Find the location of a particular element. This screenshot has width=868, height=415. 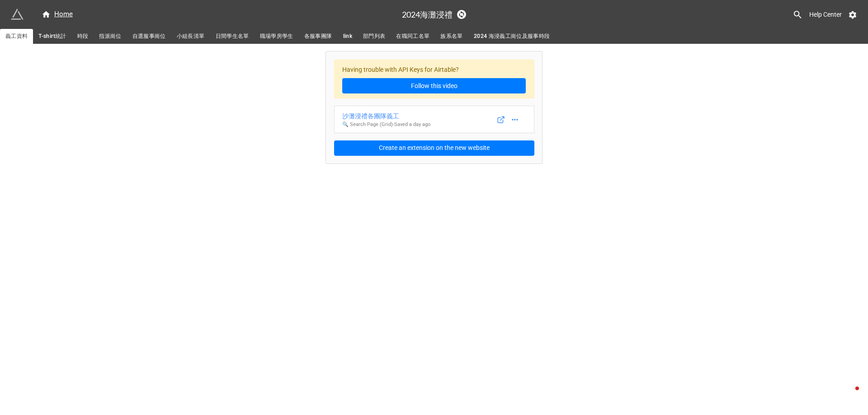

a: Follow this video is located at coordinates (434, 86).